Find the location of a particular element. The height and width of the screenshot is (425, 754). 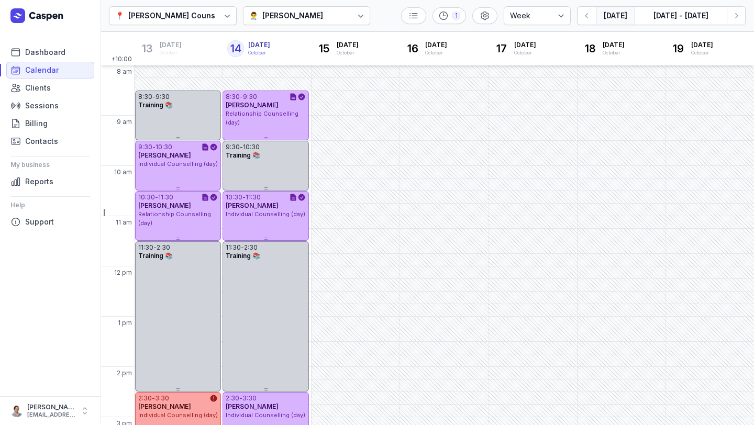

div: 16 is located at coordinates (413, 49).